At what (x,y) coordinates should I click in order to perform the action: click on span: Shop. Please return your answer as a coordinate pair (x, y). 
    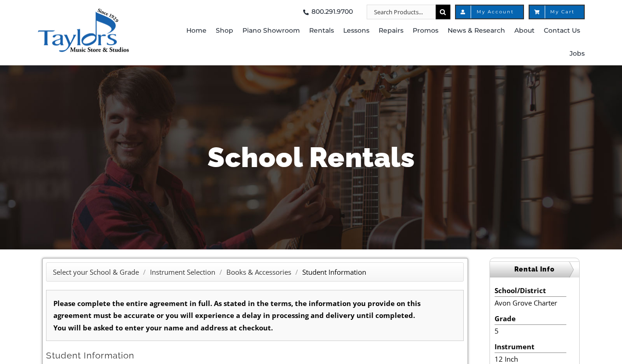
    Looking at the image, I should click on (224, 31).